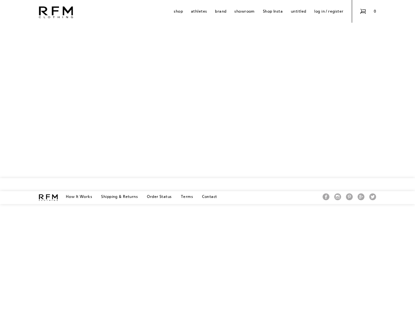  What do you see at coordinates (244, 11) in the screenshot?
I see `a: showroom` at bounding box center [244, 11].